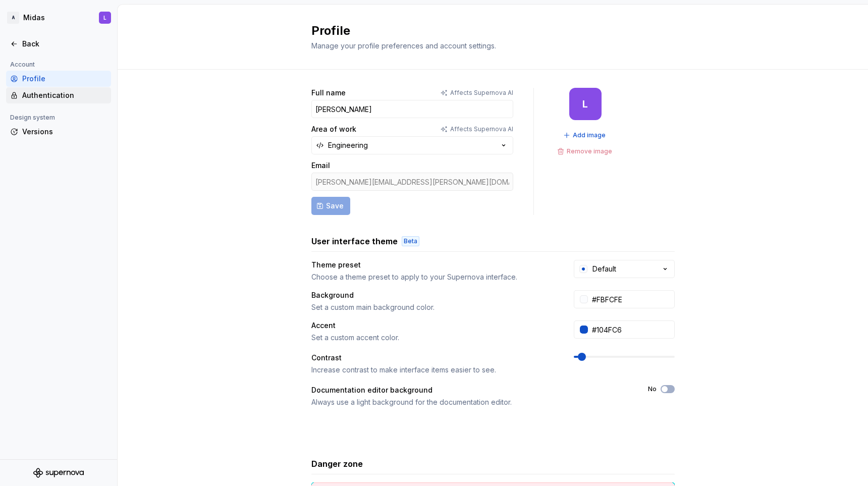 This screenshot has height=486, width=868. What do you see at coordinates (58, 17) in the screenshot?
I see `button: AMidasL` at bounding box center [58, 17].